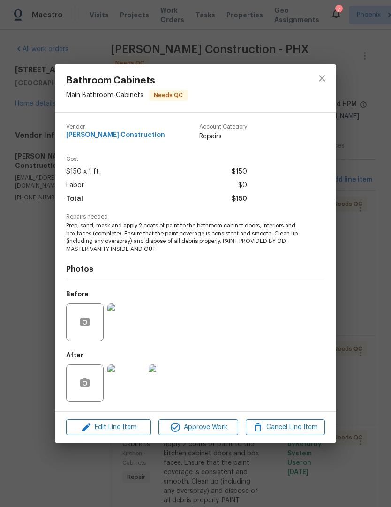  What do you see at coordinates (108, 428) in the screenshot?
I see `span: Edit Line Item` at bounding box center [108, 428].